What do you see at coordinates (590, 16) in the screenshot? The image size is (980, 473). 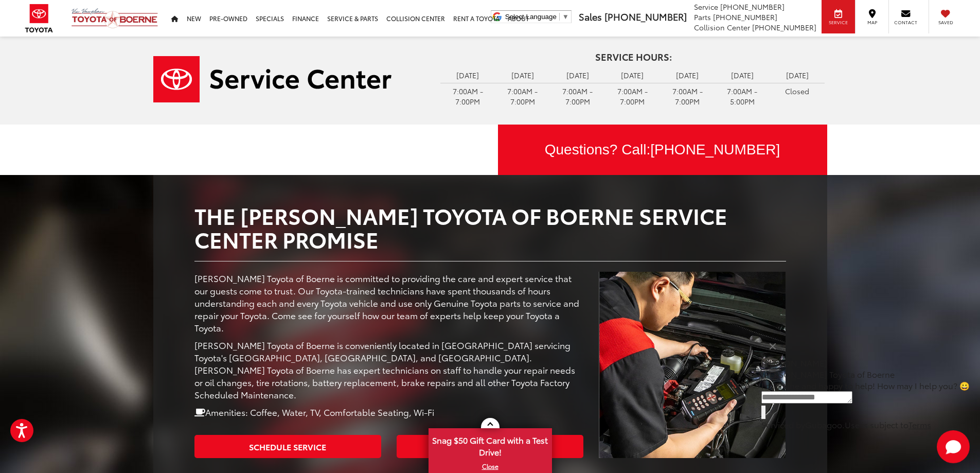 I see `span: Sales` at bounding box center [590, 16].